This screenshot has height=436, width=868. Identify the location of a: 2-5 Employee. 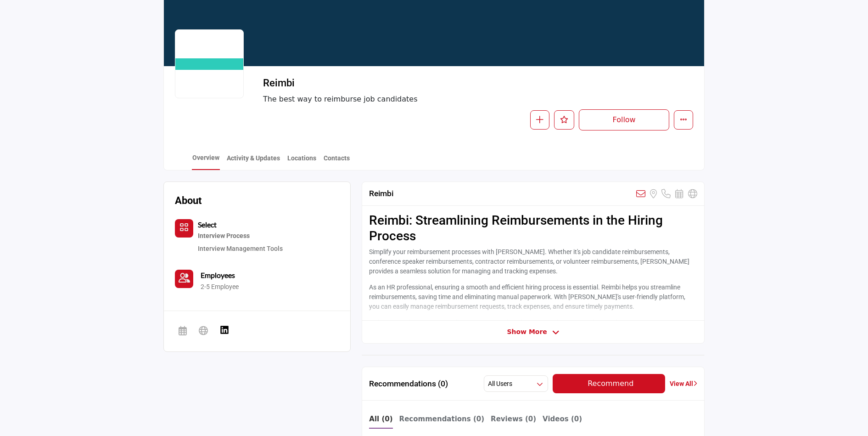
(220, 287).